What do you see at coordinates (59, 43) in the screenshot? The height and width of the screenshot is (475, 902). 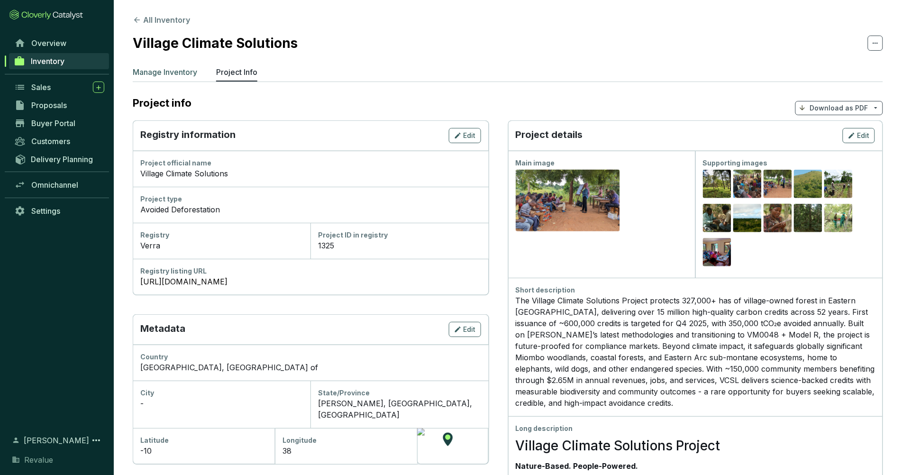 I see `a: Overview` at bounding box center [59, 43].